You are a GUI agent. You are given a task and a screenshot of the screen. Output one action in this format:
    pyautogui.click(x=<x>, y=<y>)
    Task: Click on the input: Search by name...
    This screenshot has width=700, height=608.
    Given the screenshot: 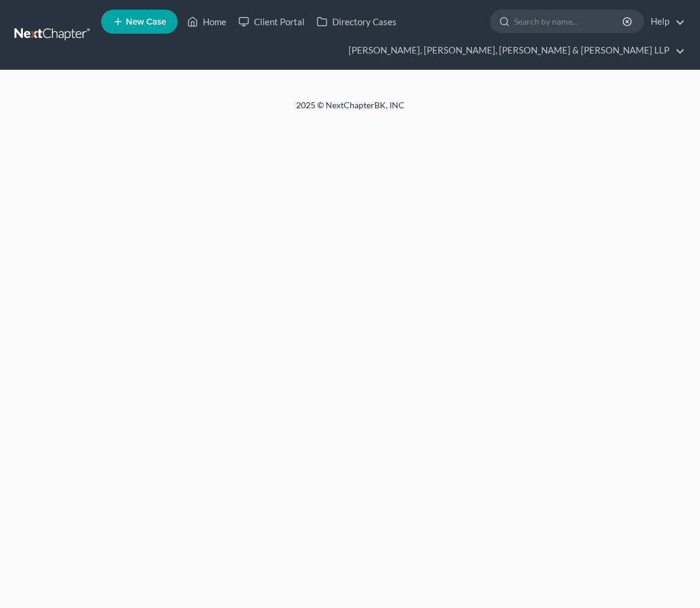 What is the action you would take?
    pyautogui.click(x=569, y=21)
    